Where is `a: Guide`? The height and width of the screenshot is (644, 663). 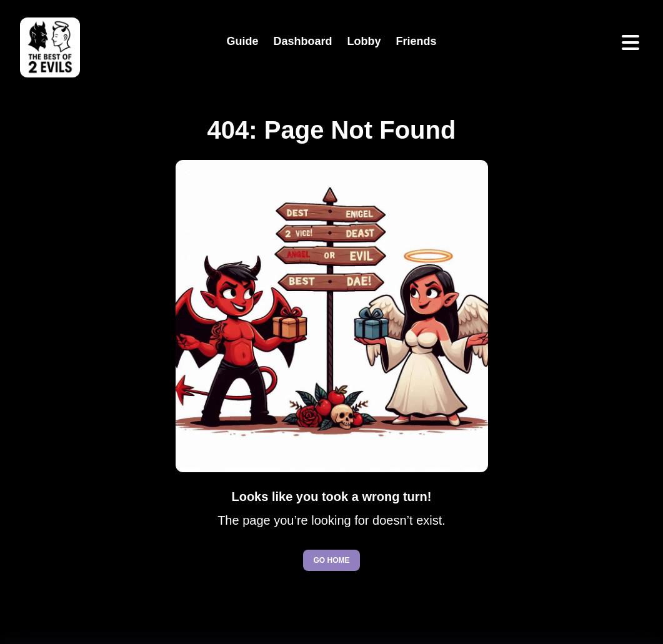 a: Guide is located at coordinates (242, 41).